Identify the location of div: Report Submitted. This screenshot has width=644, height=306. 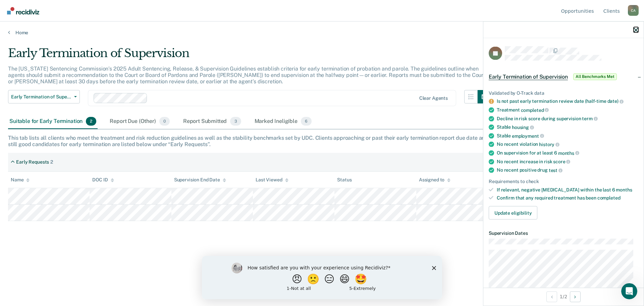
(212, 121).